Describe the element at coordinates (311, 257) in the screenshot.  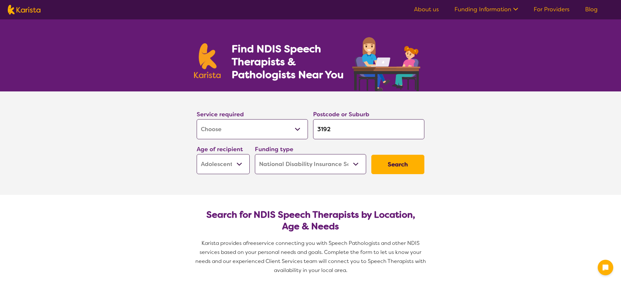
I see `span: service connecting you with Speech Pathologists and other NDIS services based on your personal ne...` at that location.